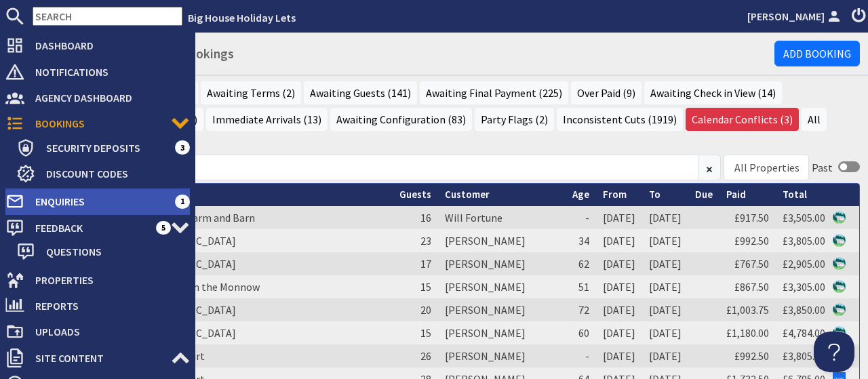 The width and height of the screenshot is (868, 379). I want to click on span: Properties, so click(108, 280).